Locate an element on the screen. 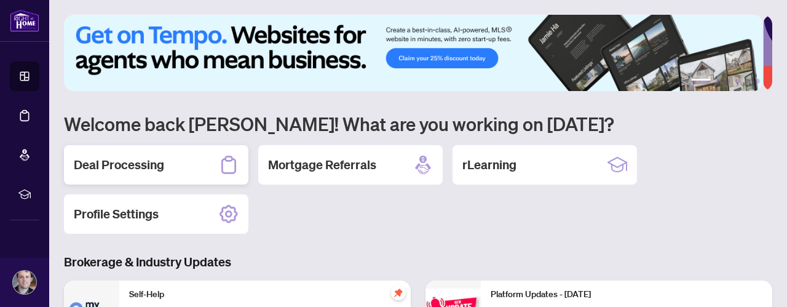  p: Self-Help is located at coordinates (265, 294).